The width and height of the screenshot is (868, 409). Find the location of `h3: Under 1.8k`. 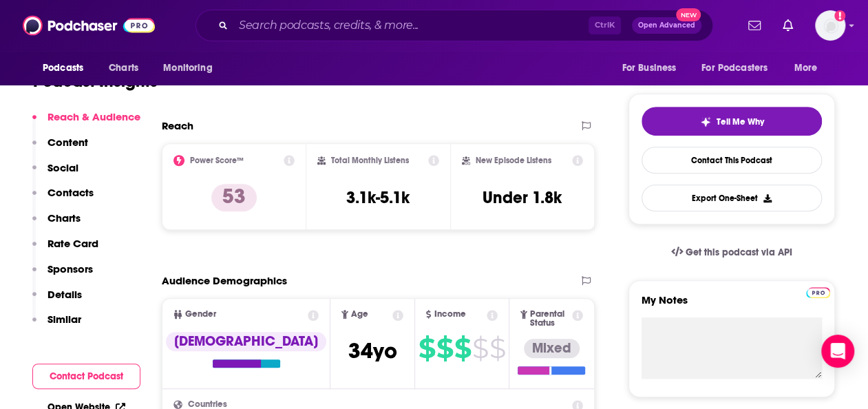

h3: Under 1.8k is located at coordinates (522, 198).